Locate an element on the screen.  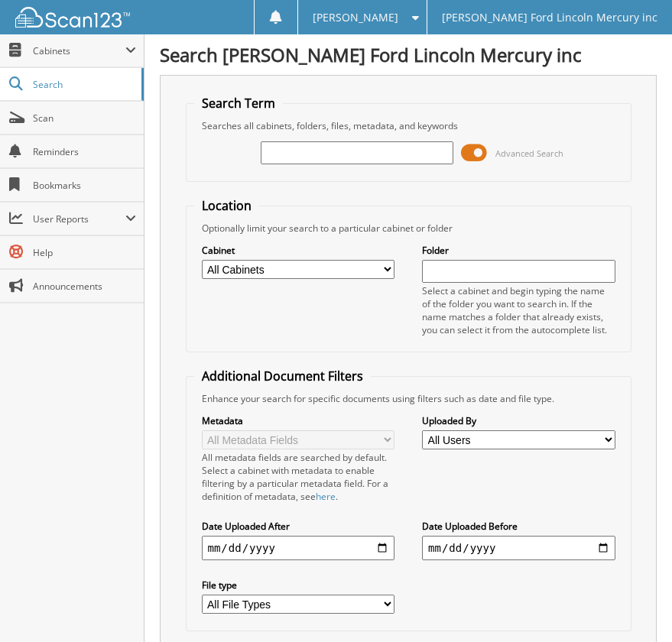
label: Date Uploaded Before is located at coordinates (518, 526).